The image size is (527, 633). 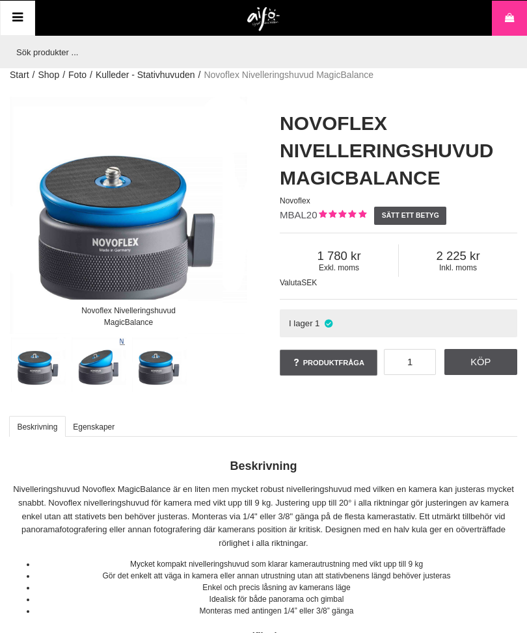 What do you see at coordinates (276, 576) in the screenshot?
I see `li: Gör det enkelt att väga in kamera eller annan utrustning utan att stativbenens längd behöver just...` at bounding box center [276, 576].